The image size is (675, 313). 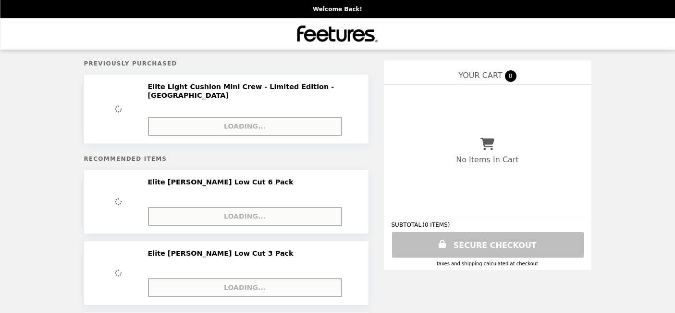 I want to click on p: Welcome Back!, so click(x=338, y=9).